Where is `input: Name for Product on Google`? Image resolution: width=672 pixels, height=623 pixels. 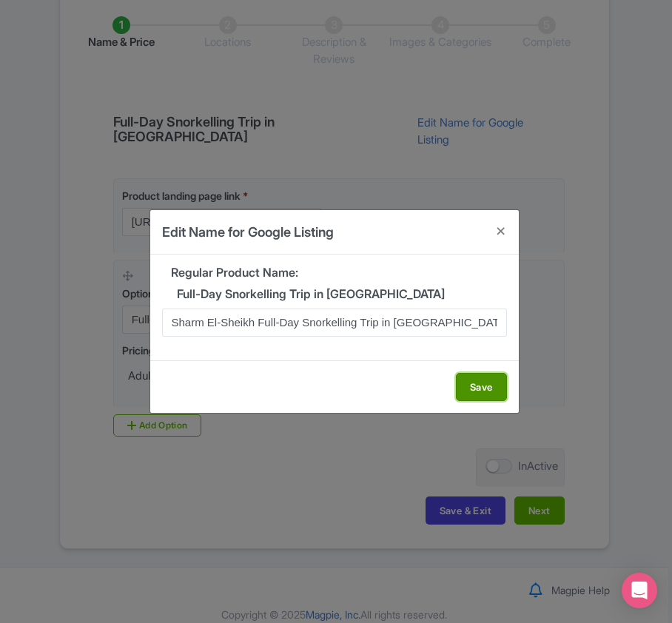 input: Name for Product on Google is located at coordinates (335, 323).